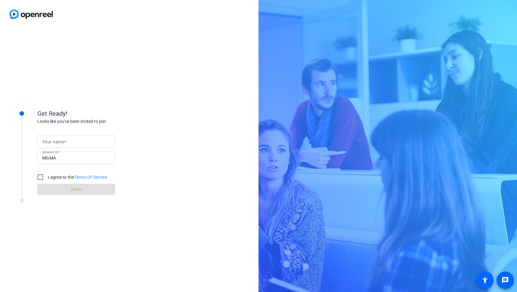  I want to click on mat-label: Your name, so click(53, 142).